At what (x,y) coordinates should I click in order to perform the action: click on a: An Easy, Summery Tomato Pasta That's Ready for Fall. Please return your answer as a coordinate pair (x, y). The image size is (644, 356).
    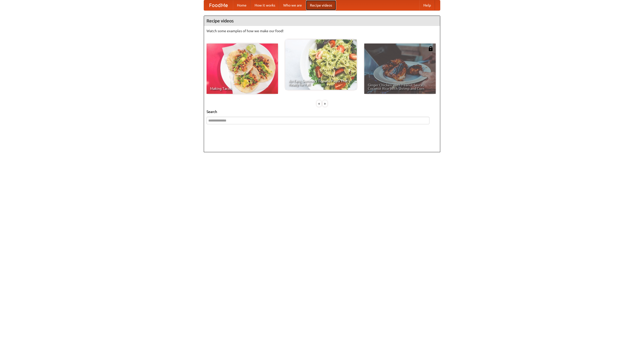
    Looking at the image, I should click on (321, 65).